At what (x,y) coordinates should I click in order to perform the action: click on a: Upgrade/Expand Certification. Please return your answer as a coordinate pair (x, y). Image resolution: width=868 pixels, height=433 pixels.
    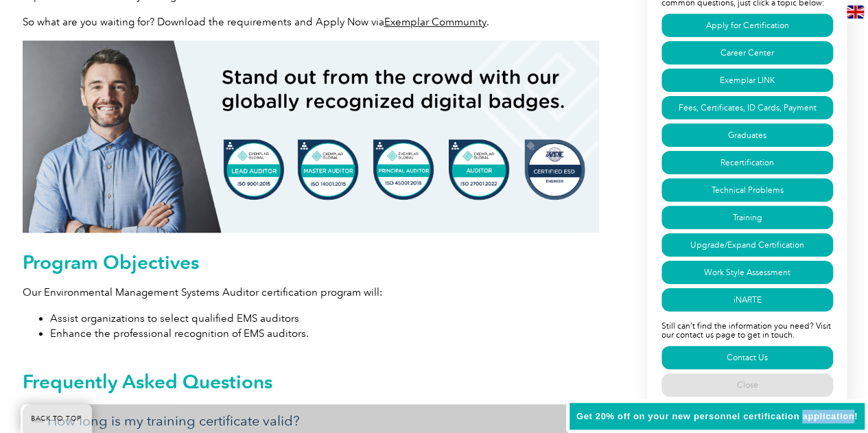
    Looking at the image, I should click on (747, 245).